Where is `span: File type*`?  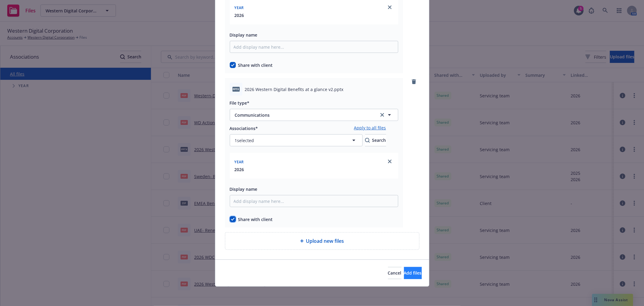
span: File type* is located at coordinates (240, 103).